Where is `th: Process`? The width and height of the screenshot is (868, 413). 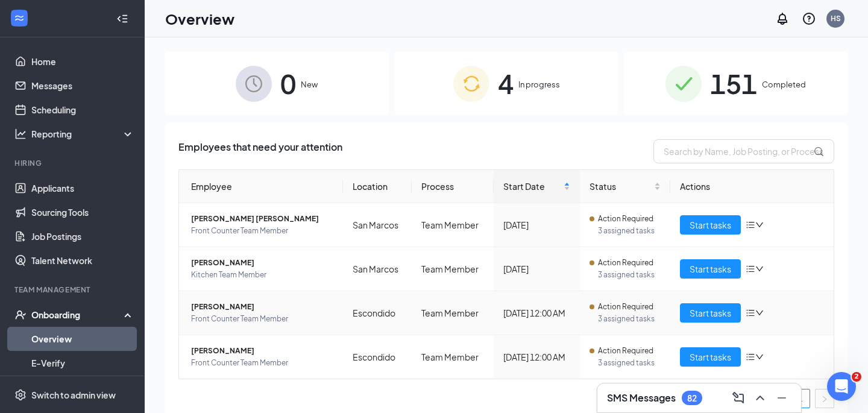
th: Process is located at coordinates (452, 186).